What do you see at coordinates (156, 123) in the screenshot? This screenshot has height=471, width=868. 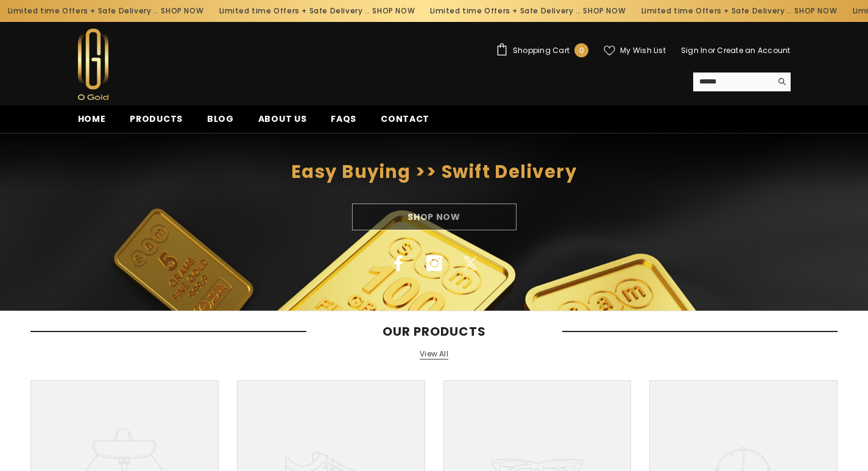 I see `a: Products` at bounding box center [156, 123].